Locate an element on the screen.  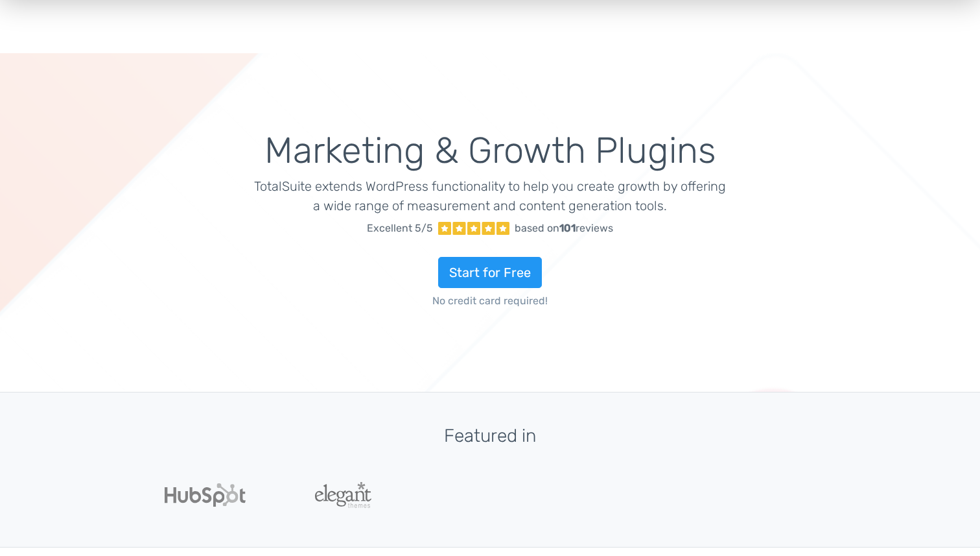
span: Excellent 5/5 is located at coordinates (400, 229).